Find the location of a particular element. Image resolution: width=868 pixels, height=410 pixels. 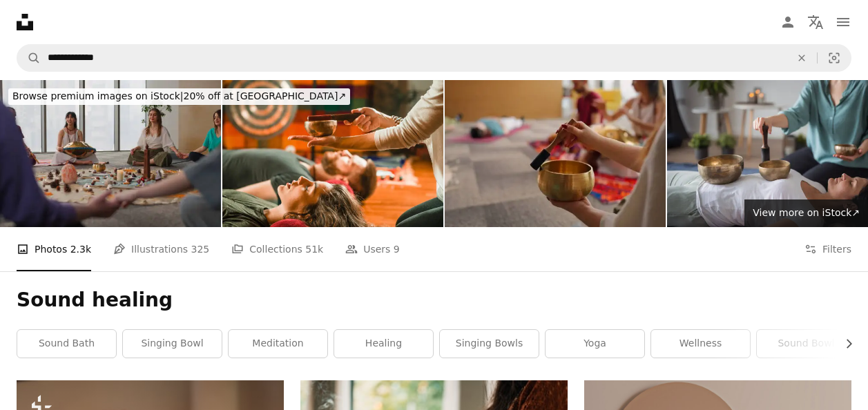

a: Users 9 is located at coordinates (372, 250).